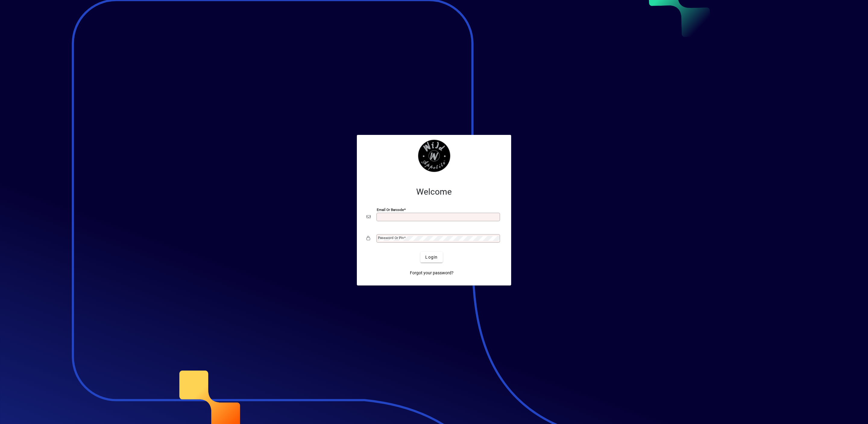 Image resolution: width=868 pixels, height=424 pixels. I want to click on mat-label: Password or Pin, so click(391, 237).